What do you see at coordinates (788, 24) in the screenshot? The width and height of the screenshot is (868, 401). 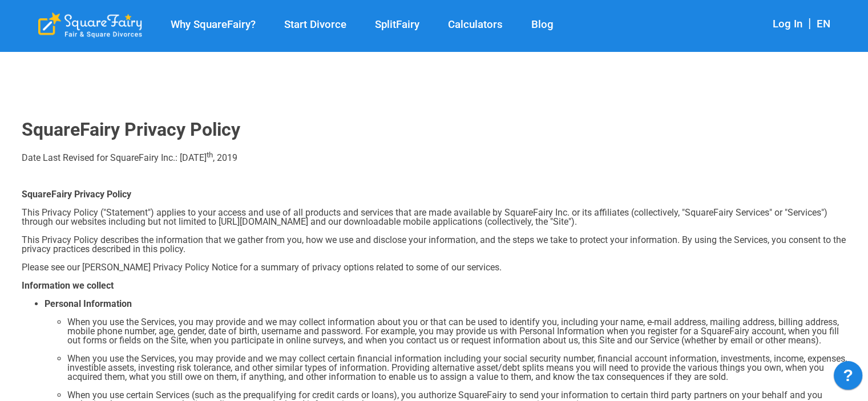 I see `a: Log In` at bounding box center [788, 24].